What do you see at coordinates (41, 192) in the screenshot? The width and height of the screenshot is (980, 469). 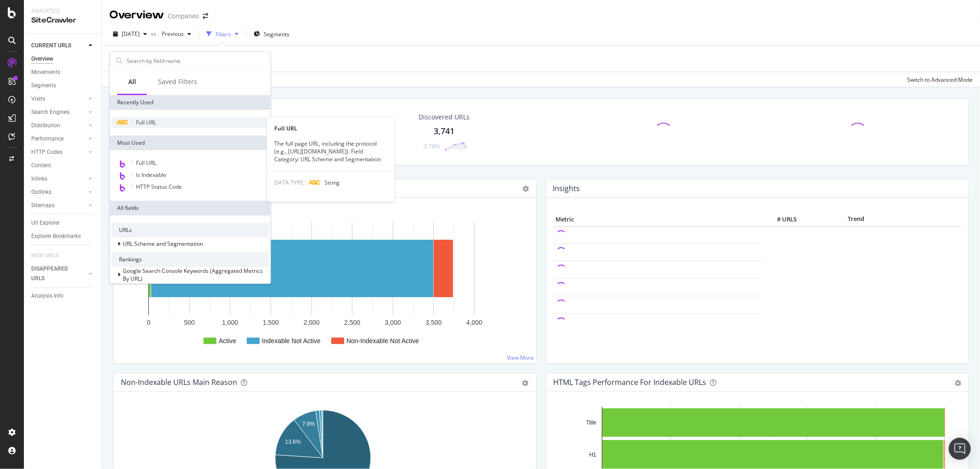 I see `div: Outlinks` at bounding box center [41, 192].